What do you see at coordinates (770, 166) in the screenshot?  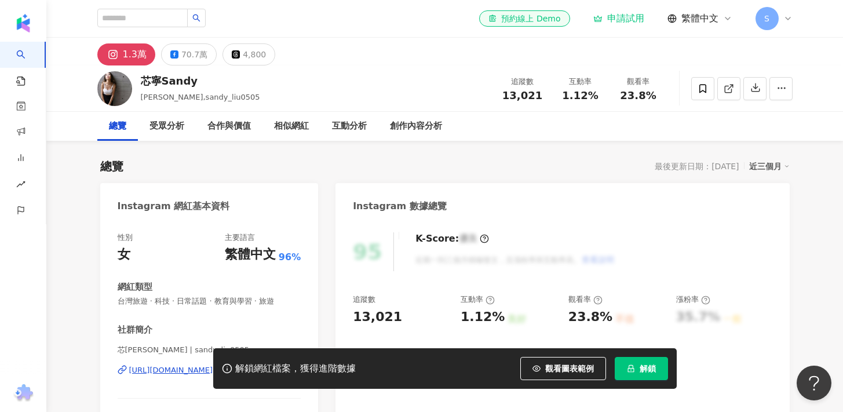 I see `div: 近三個月` at bounding box center [770, 166].